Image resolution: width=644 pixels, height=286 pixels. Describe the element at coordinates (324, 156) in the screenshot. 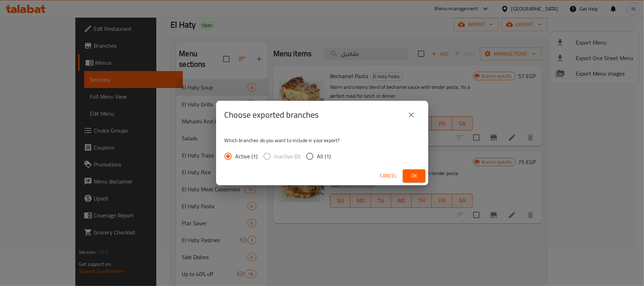

I see `span: All (1)` at that location.